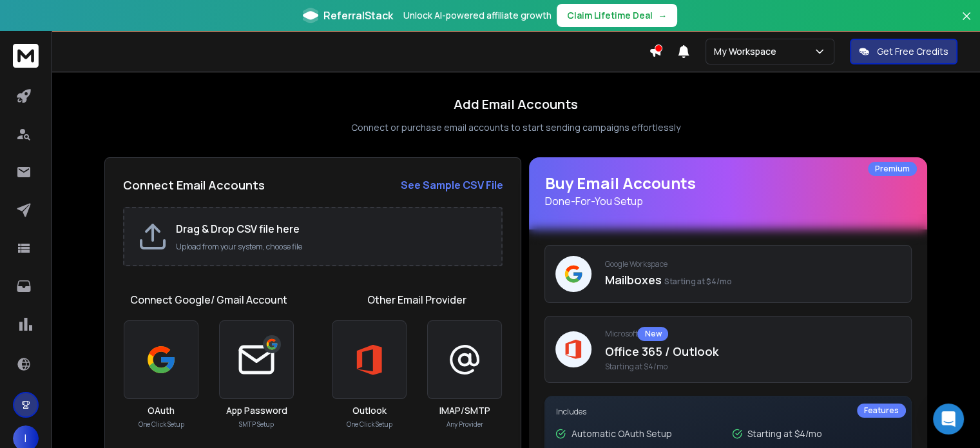  I want to click on h1: Buy Email Accounts, so click(728, 191).